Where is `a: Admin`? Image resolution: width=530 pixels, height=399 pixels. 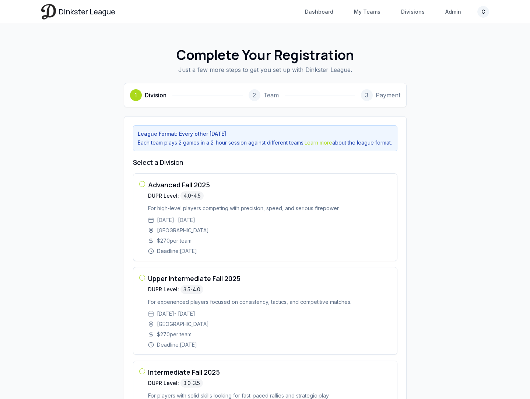
a: Admin is located at coordinates (453, 12).